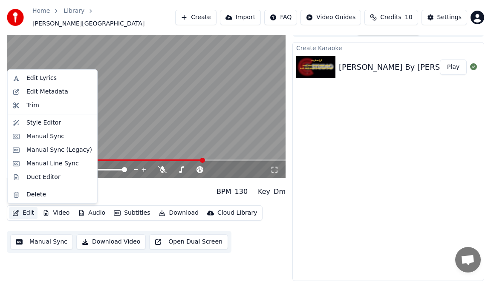 The height and width of the screenshot is (281, 491). What do you see at coordinates (280, 17) in the screenshot?
I see `button: FAQ` at bounding box center [280, 17].